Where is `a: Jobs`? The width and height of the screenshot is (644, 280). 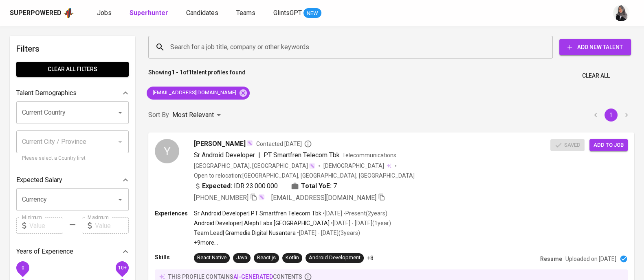 a: Jobs is located at coordinates (105, 13).